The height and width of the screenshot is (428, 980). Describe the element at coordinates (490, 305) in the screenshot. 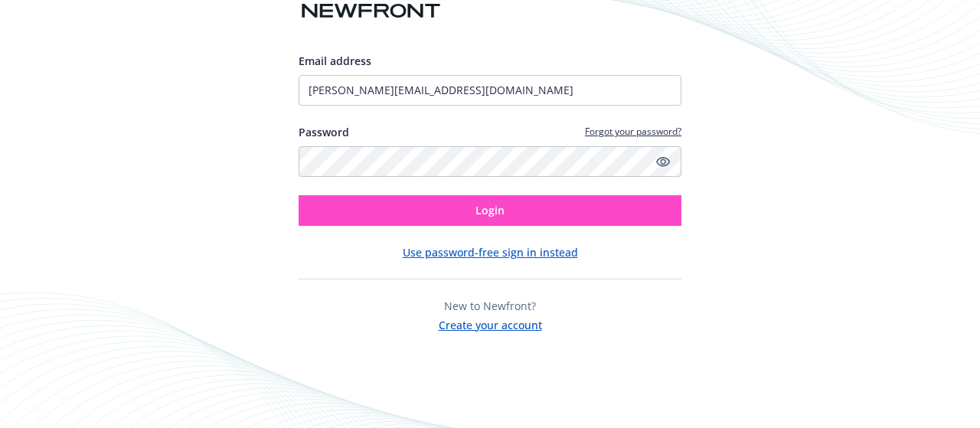

I see `span: New to Newfront?` at that location.